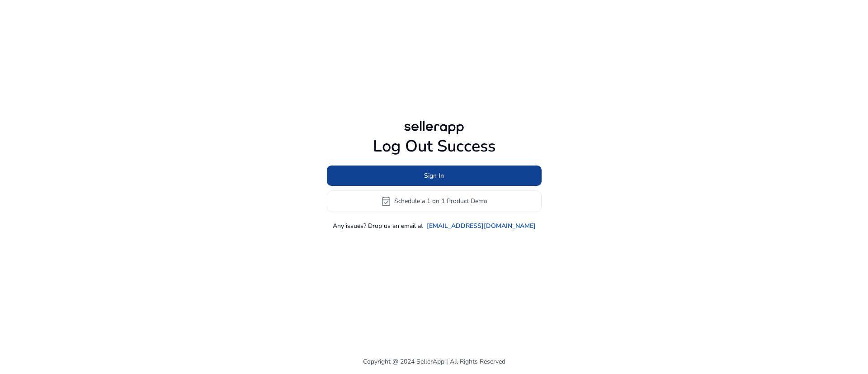  What do you see at coordinates (434, 175) in the screenshot?
I see `span: Sign In` at bounding box center [434, 175].